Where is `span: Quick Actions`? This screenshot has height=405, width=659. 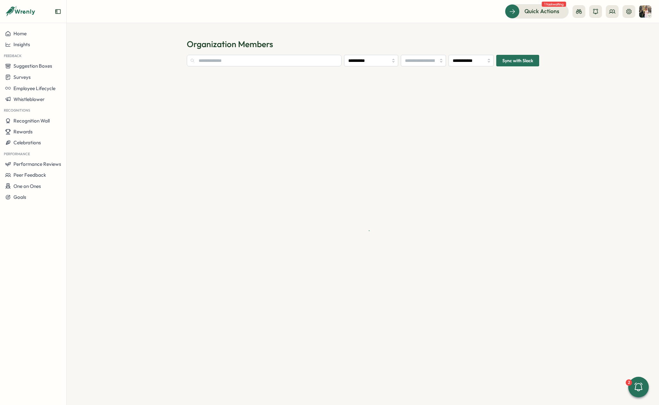
span: Quick Actions is located at coordinates (542, 11).